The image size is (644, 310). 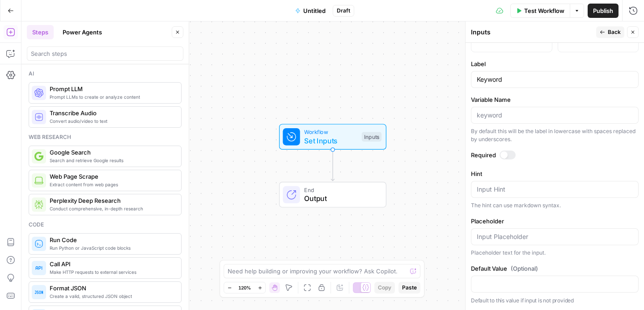 I want to click on button: Copy, so click(x=385, y=288).